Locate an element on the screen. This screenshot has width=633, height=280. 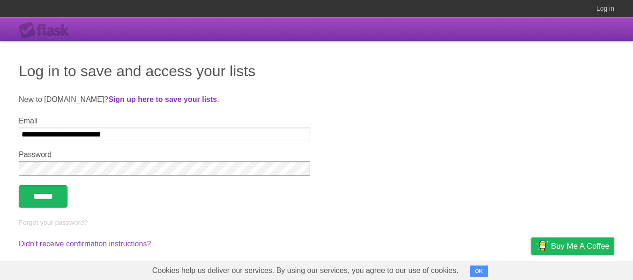
div: Flask is located at coordinates (47, 30).